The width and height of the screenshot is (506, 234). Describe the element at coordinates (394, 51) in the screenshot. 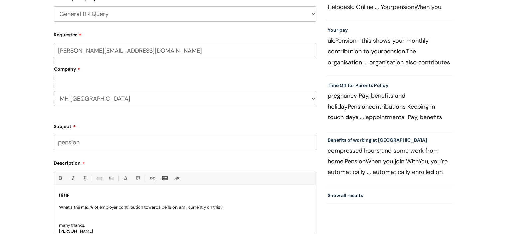

I see `span: pension.` at that location.